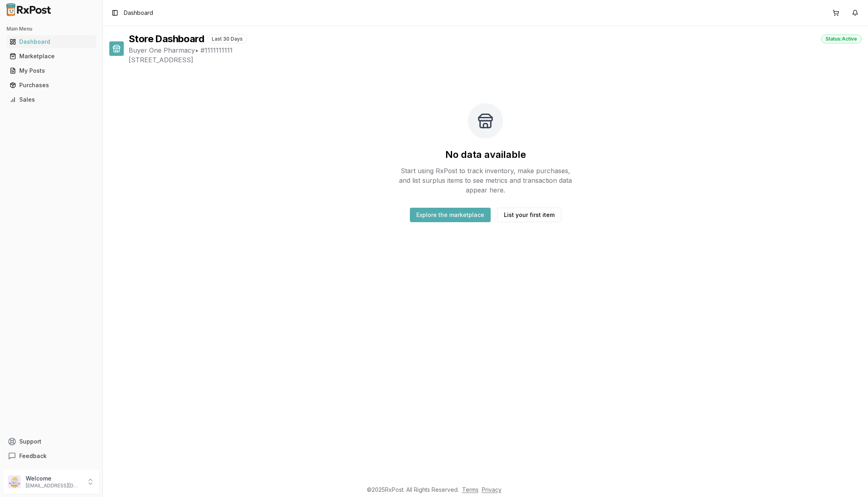 Image resolution: width=868 pixels, height=497 pixels. What do you see at coordinates (227, 39) in the screenshot?
I see `div: Last 30 Days` at bounding box center [227, 39].